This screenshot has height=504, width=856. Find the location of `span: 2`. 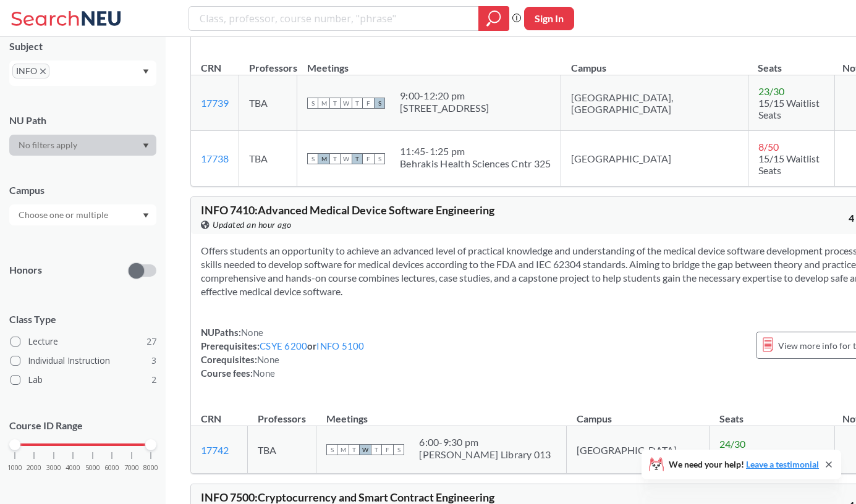

span: 2 is located at coordinates (154, 380).